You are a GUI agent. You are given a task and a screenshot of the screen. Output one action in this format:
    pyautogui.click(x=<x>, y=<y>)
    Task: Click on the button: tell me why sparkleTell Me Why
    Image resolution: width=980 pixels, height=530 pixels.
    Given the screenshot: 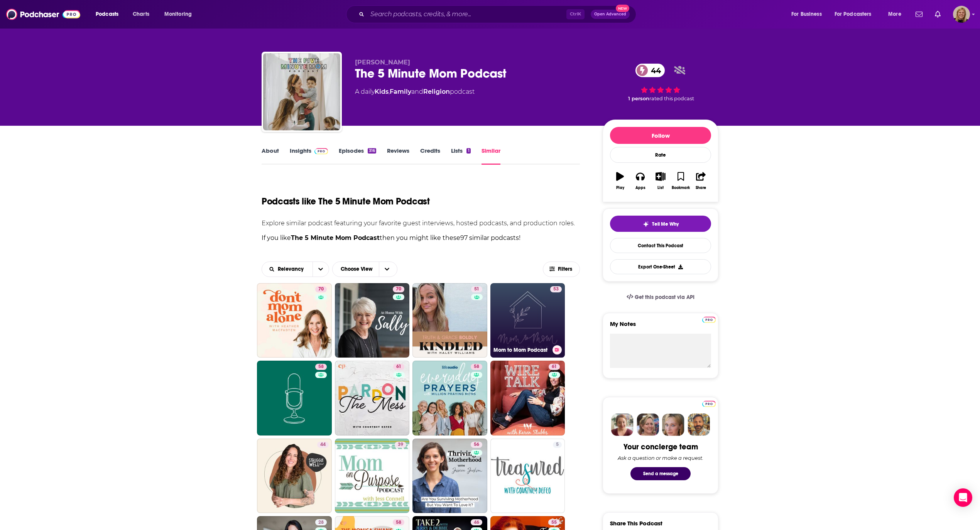 What is the action you would take?
    pyautogui.click(x=660, y=224)
    